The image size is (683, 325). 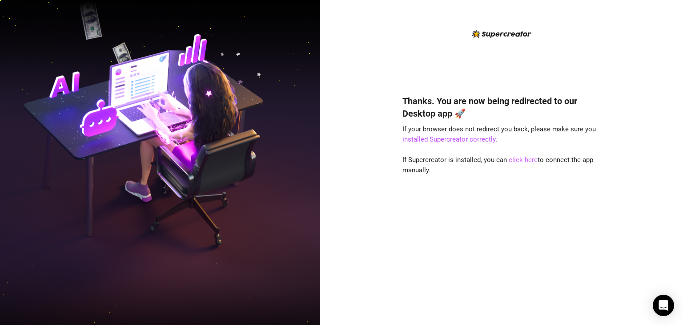 What do you see at coordinates (523, 160) in the screenshot?
I see `a: click here` at bounding box center [523, 160].